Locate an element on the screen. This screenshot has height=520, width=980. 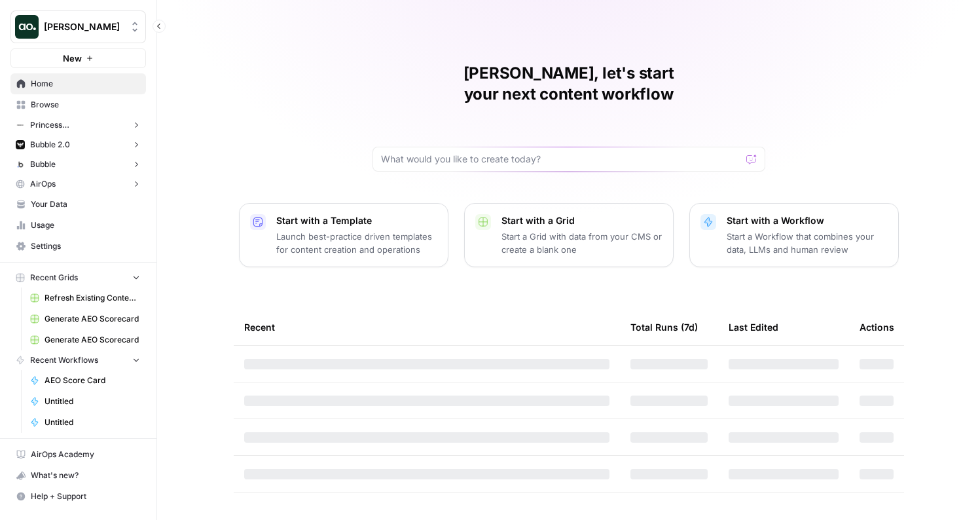
a: Browse is located at coordinates (78, 105).